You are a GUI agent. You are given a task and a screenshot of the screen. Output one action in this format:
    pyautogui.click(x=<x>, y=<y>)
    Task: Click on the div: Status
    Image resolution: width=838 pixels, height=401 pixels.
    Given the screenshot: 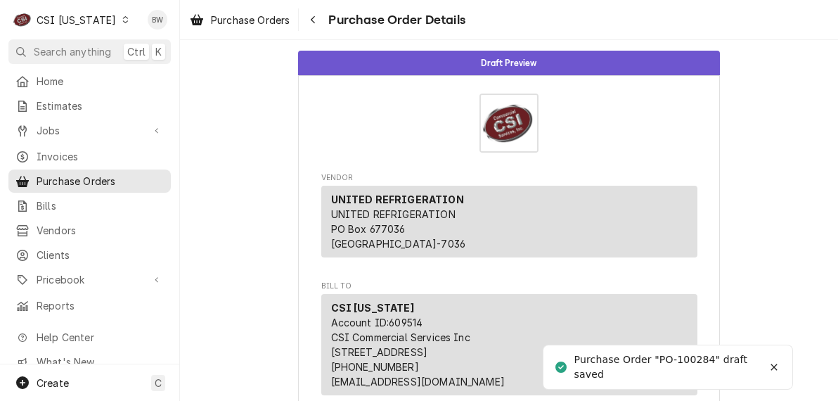 What is the action you would take?
    pyautogui.click(x=509, y=63)
    